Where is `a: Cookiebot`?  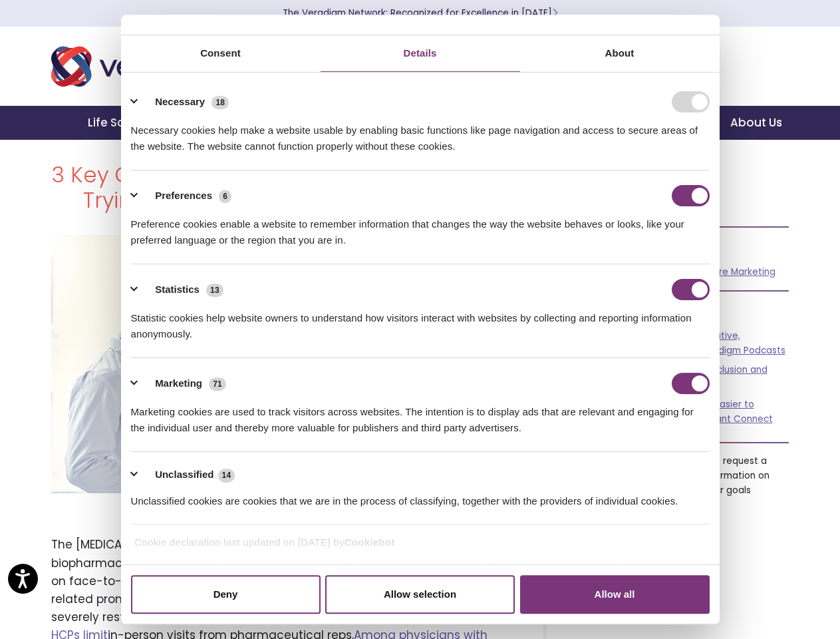 a: Cookiebot is located at coordinates (369, 542).